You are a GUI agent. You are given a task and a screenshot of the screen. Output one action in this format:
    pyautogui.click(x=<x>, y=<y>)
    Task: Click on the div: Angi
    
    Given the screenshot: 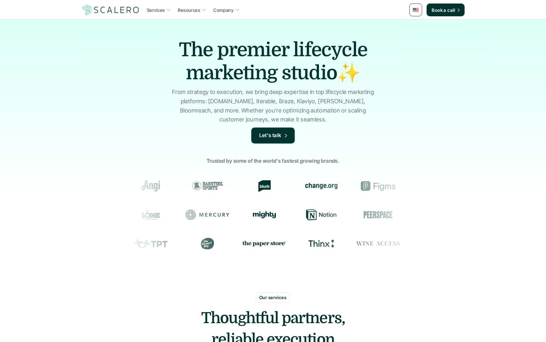 What is the action you would take?
    pyautogui.click(x=151, y=186)
    